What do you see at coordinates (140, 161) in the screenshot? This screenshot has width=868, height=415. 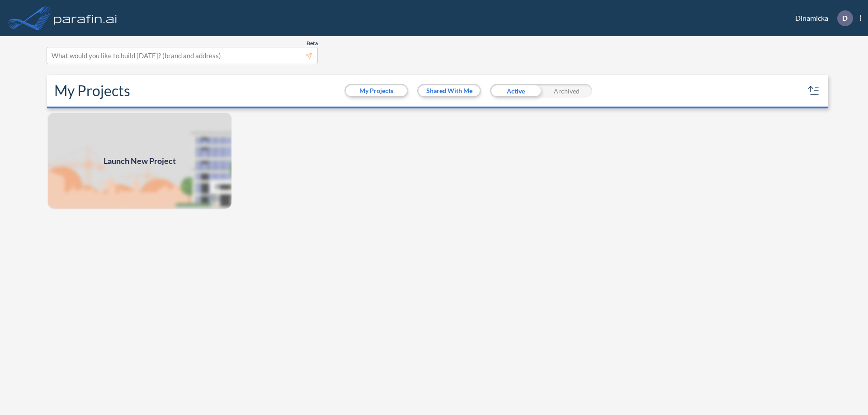 I see `a: Launch New Project` at bounding box center [140, 161].